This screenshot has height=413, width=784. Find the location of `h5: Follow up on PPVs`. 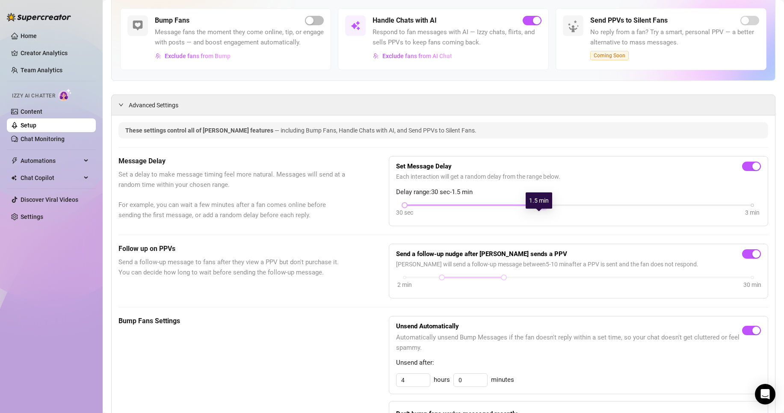

h5: Follow up on PPVs is located at coordinates (232, 249).